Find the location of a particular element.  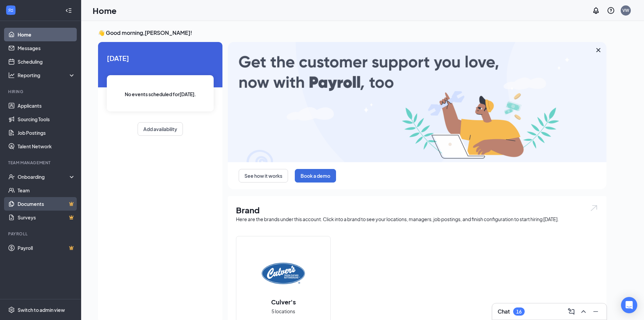

svg: Cross is located at coordinates (598, 50).